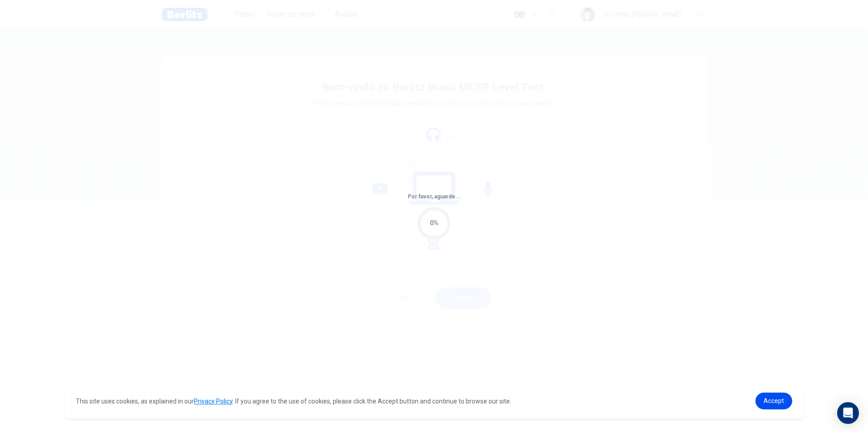 The width and height of the screenshot is (868, 433). I want to click on div: Open Intercom Messenger, so click(848, 413).